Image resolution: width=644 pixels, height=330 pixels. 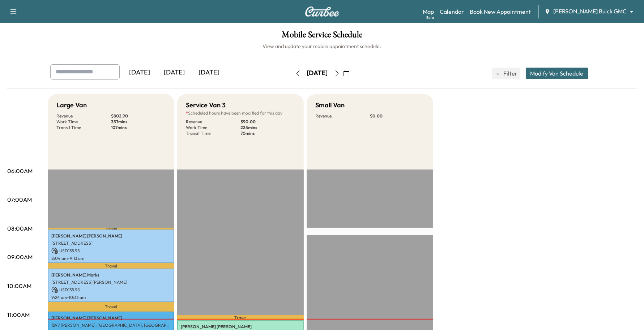 What do you see at coordinates (19, 315) in the screenshot?
I see `p: 11:00AM` at bounding box center [19, 315].